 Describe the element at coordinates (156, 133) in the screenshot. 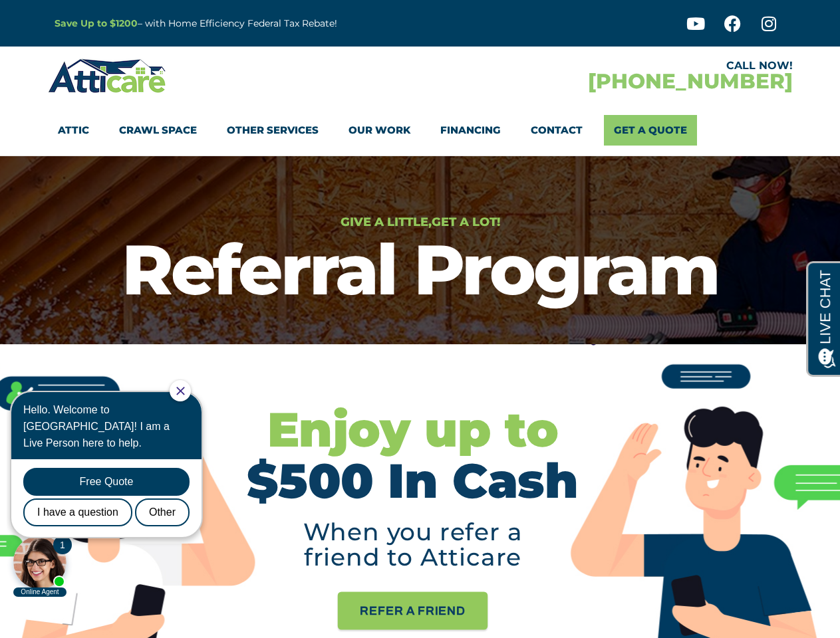

I see `div: Other` at that location.